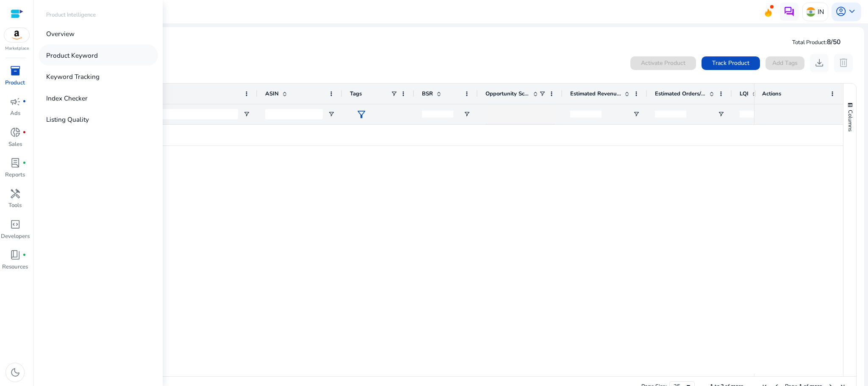 This screenshot has height=386, width=868. I want to click on p: Resources, so click(15, 267).